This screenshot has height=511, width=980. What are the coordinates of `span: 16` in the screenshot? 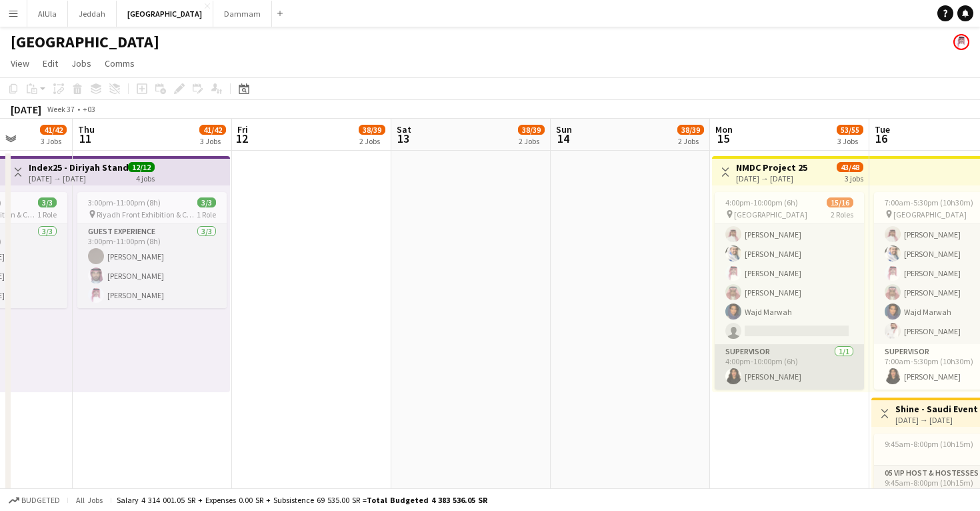 It's located at (882, 138).